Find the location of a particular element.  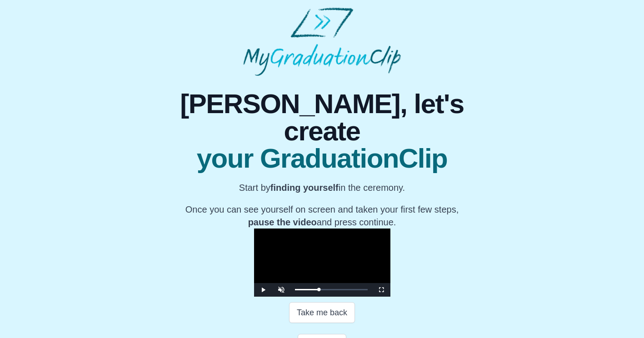

span: your GraduationClip is located at coordinates (322, 159).